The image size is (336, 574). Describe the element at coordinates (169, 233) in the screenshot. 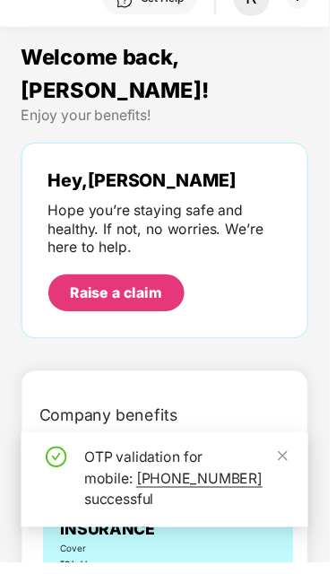

I see `div: Hope you’re staying safe and healthy. If not, no worries. We’re here to help.` at that location.